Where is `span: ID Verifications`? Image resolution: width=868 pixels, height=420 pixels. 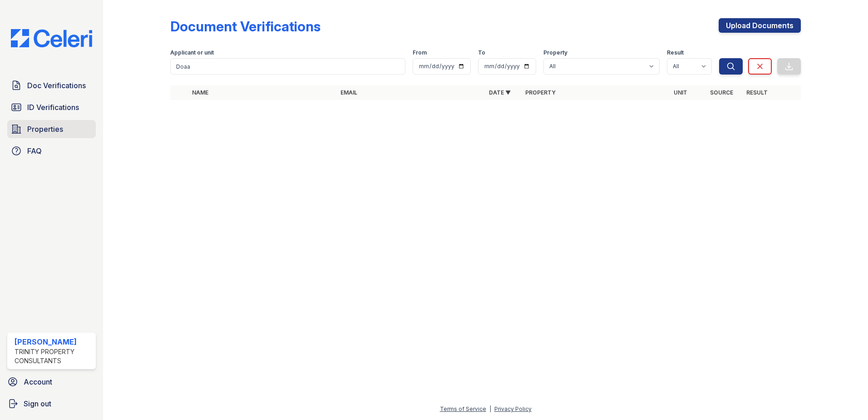
span: ID Verifications is located at coordinates (53, 107).